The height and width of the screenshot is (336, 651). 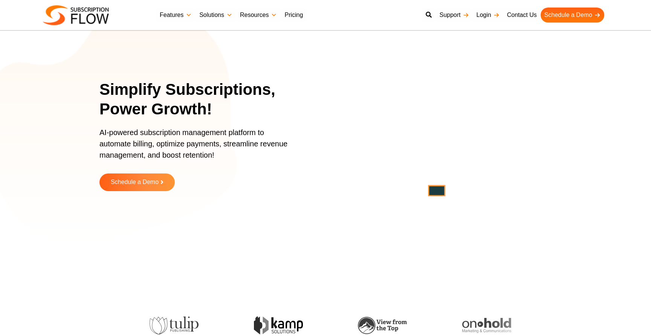 I want to click on a: Login, so click(x=488, y=15).